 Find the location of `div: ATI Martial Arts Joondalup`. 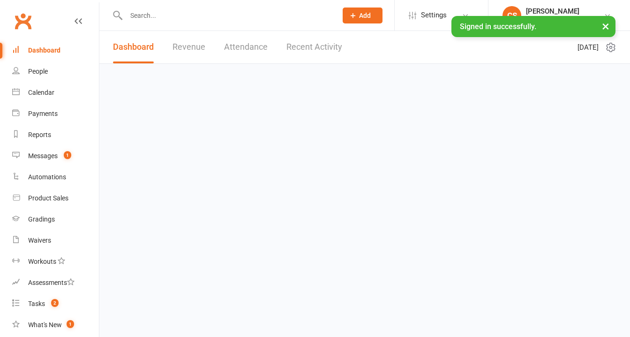

div: ATI Martial Arts Joondalup is located at coordinates (565, 20).